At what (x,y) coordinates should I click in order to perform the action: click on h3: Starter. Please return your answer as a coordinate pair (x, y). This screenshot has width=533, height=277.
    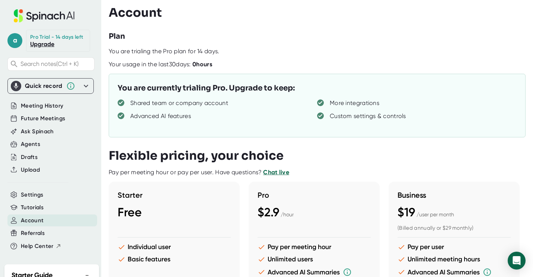
    Looking at the image, I should click on (174, 195).